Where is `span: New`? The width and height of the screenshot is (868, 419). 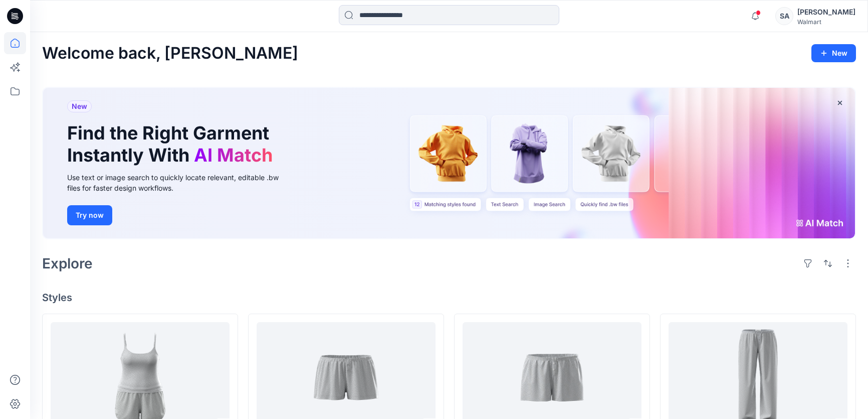
span: New is located at coordinates (79, 106).